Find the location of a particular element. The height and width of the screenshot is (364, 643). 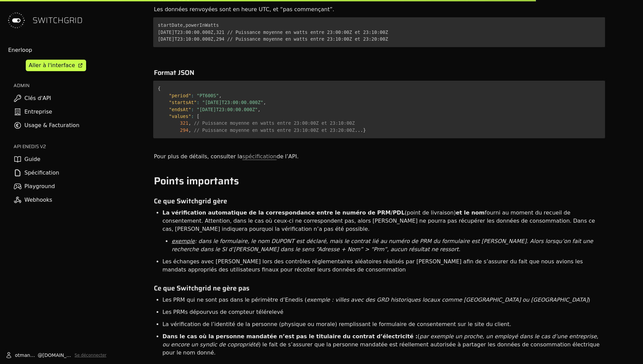

li: ( ) le fait de s’assurer que la personne mandatée est réellement autorisée à partager les données... is located at coordinates (384, 345).